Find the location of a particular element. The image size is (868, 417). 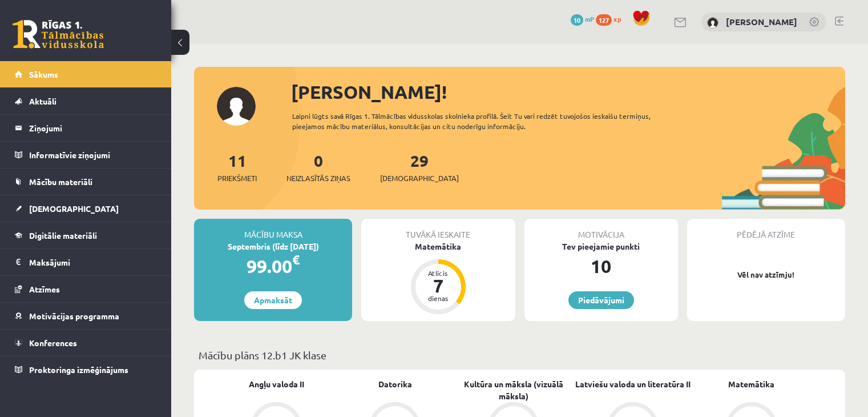

a: Proktoringa izmēģinājums is located at coordinates (86, 369).